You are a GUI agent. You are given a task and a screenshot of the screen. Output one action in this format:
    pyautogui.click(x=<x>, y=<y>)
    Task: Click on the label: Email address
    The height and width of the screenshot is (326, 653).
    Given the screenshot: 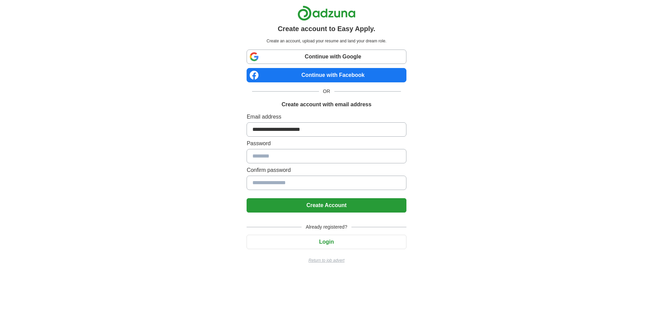 What is the action you would take?
    pyautogui.click(x=326, y=117)
    